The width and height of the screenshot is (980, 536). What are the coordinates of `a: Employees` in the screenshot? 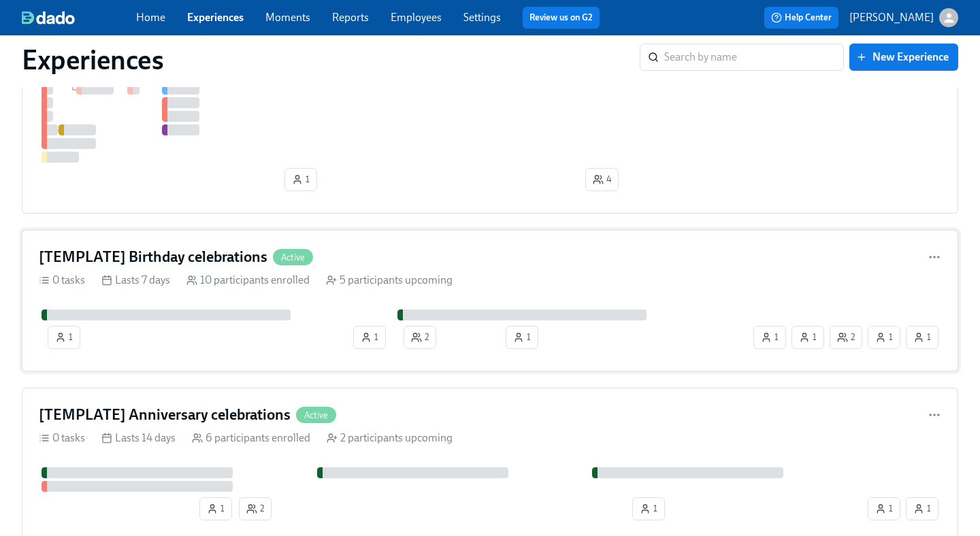 It's located at (416, 17).